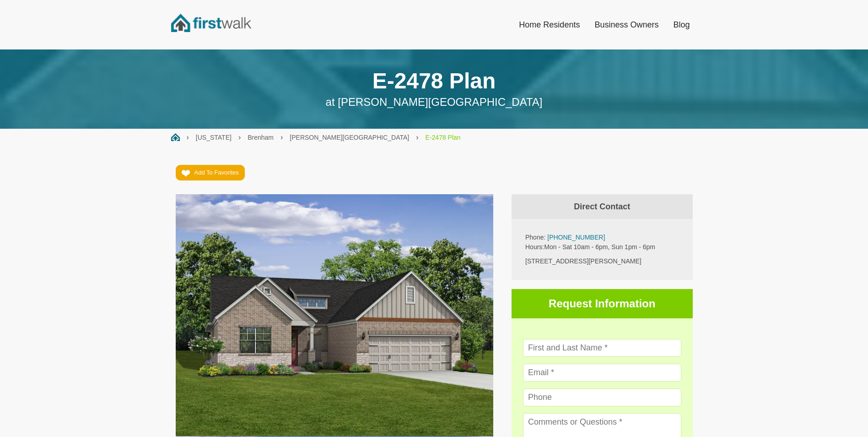  I want to click on h1: E-2478 Plan, so click(434, 81).